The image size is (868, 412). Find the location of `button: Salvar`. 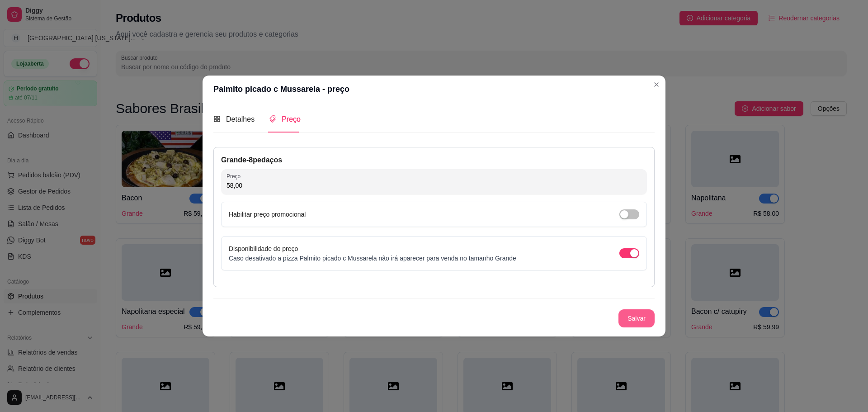

button: Salvar is located at coordinates (636, 318).